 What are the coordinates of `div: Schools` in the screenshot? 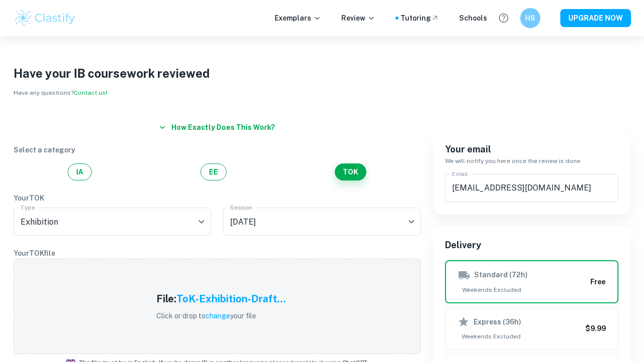 It's located at (473, 18).